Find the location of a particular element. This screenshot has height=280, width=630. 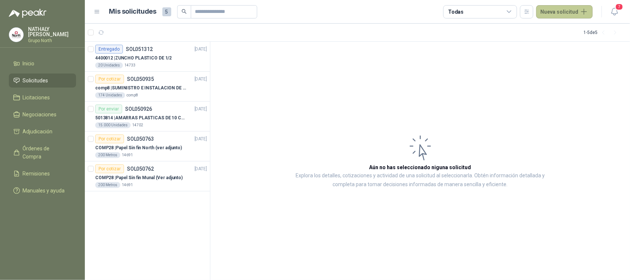

p: SOL050763 is located at coordinates (140, 139).